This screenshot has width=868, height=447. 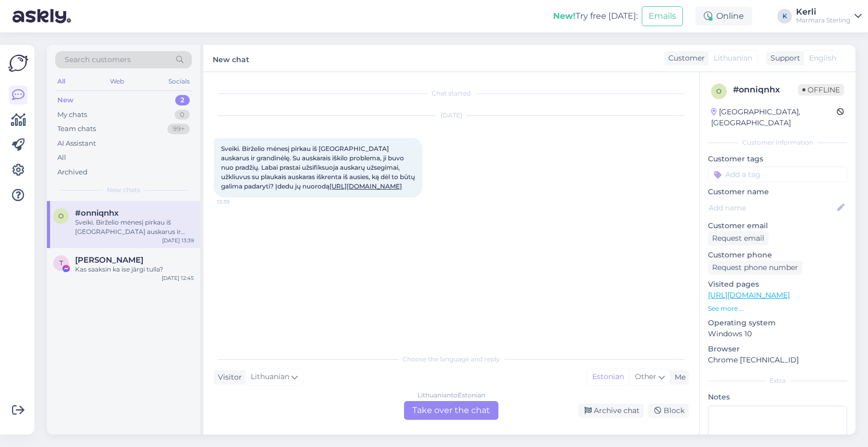 I want to click on div: Support, so click(x=783, y=58).